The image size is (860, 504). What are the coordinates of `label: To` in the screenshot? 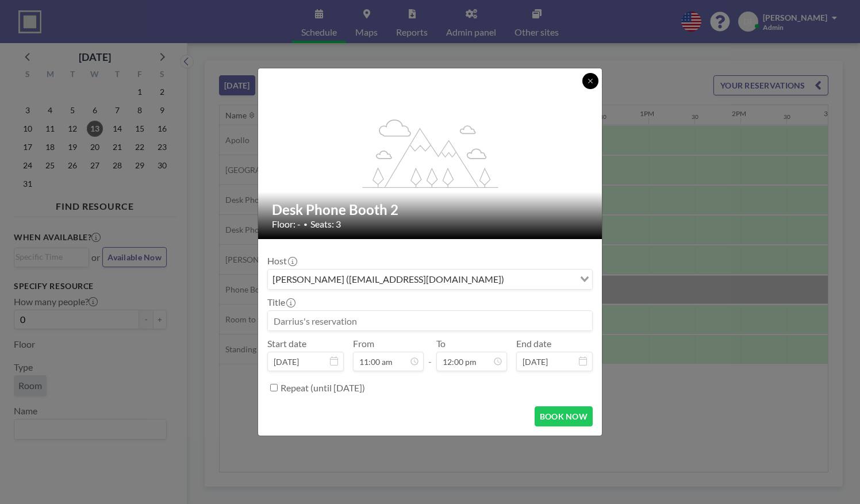 It's located at (441, 344).